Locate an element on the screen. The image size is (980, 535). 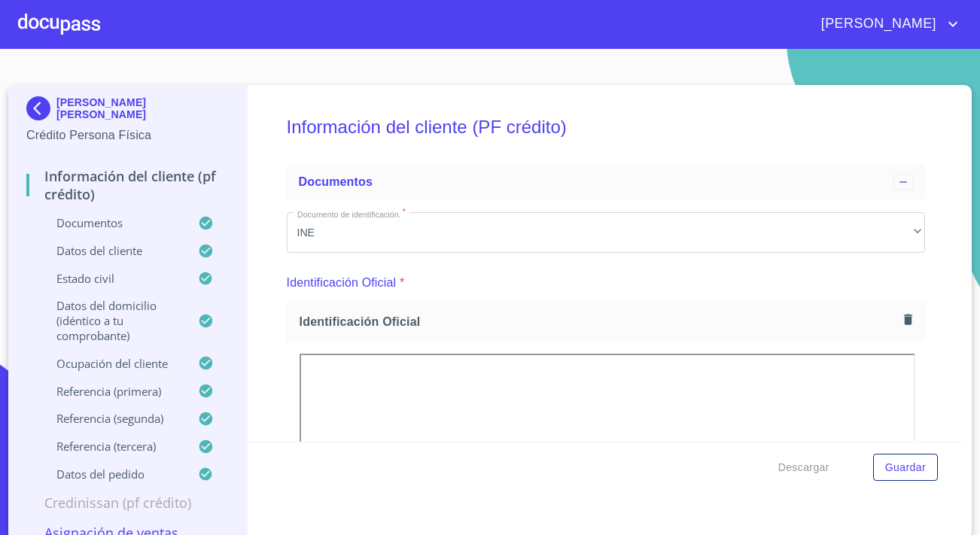
span: Descargar is located at coordinates (803, 467).